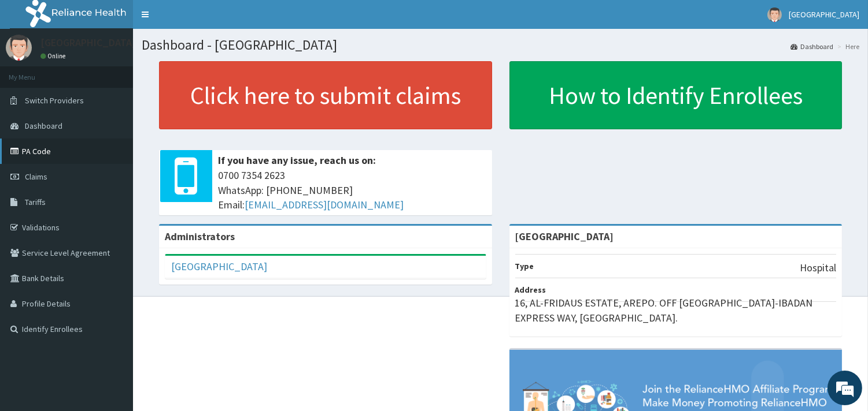 The height and width of the screenshot is (411, 868). I want to click on b: Address, so click(531, 290).